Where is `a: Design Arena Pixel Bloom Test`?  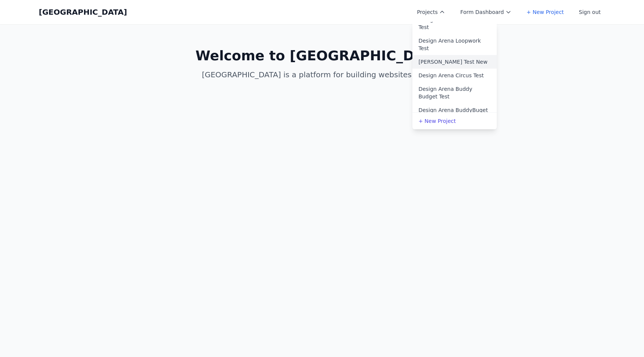
a: Design Arena Pixel Bloom Test is located at coordinates (455, 23).